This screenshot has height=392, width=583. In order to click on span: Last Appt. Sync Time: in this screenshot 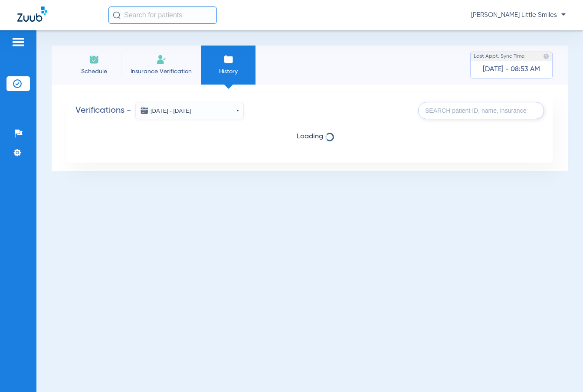, I will do `click(500, 56)`.